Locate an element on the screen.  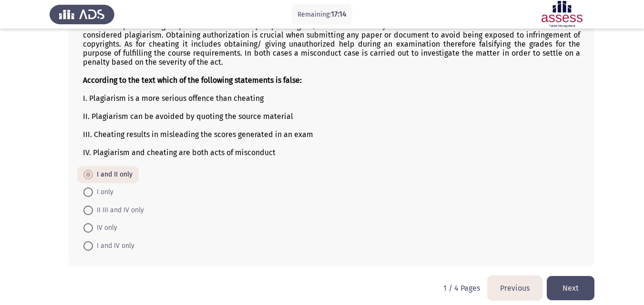
span: I only is located at coordinates (103, 192).